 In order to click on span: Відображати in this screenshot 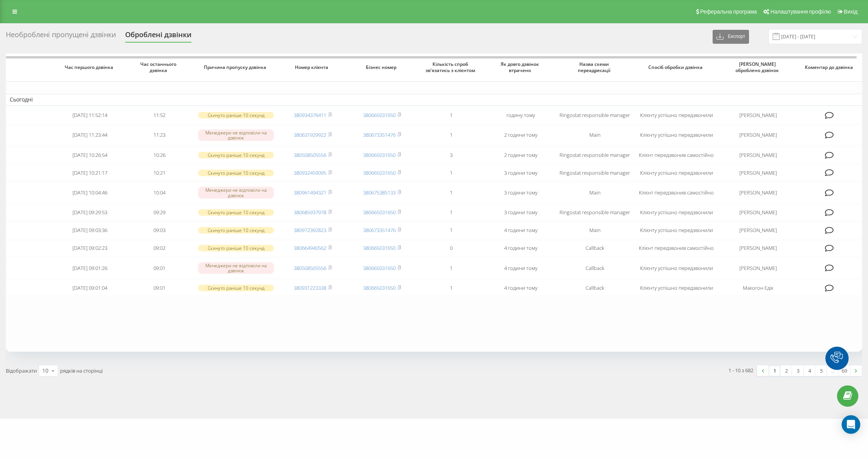, I will do `click(22, 371)`.